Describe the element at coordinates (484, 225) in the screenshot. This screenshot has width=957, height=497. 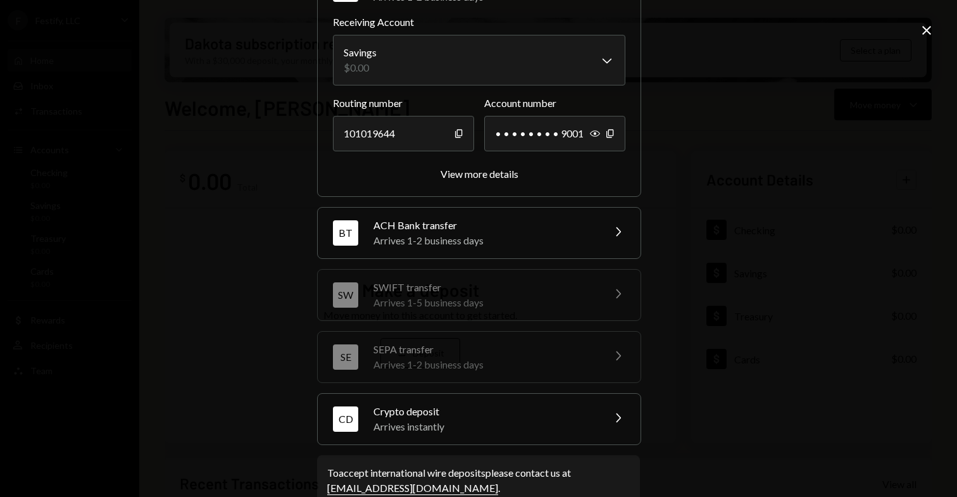
I see `div: ACH Bank transfer` at that location.